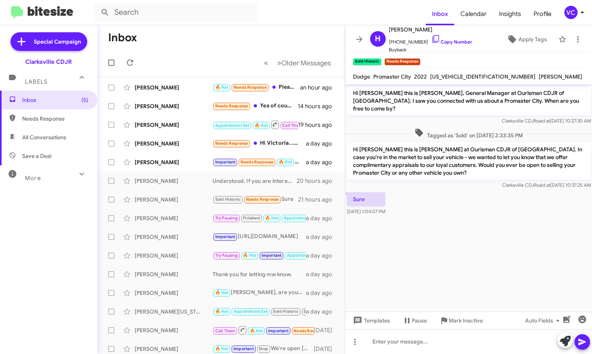 This screenshot has height=354, width=592. I want to click on h1: Inbox, so click(123, 38).